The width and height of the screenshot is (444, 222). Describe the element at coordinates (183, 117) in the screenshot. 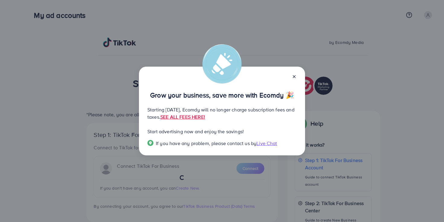

I see `a: SEE ALL FEES HERE!` at that location.